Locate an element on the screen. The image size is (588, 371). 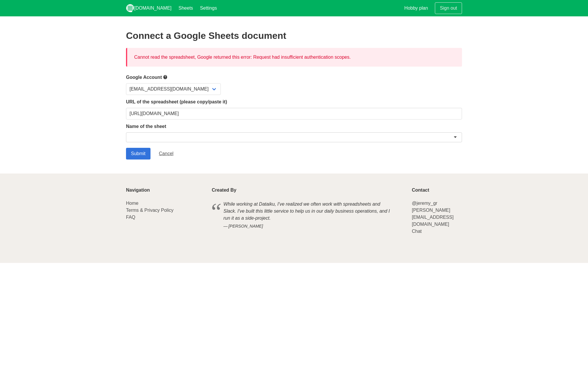
h2: Connect a Google Sheets document is located at coordinates (294, 35).